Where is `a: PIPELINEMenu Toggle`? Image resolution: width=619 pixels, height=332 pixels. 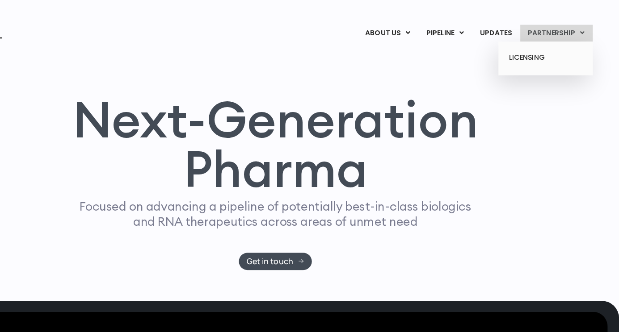
a: PIPELINEMenu Toggle is located at coordinates (462, 30).